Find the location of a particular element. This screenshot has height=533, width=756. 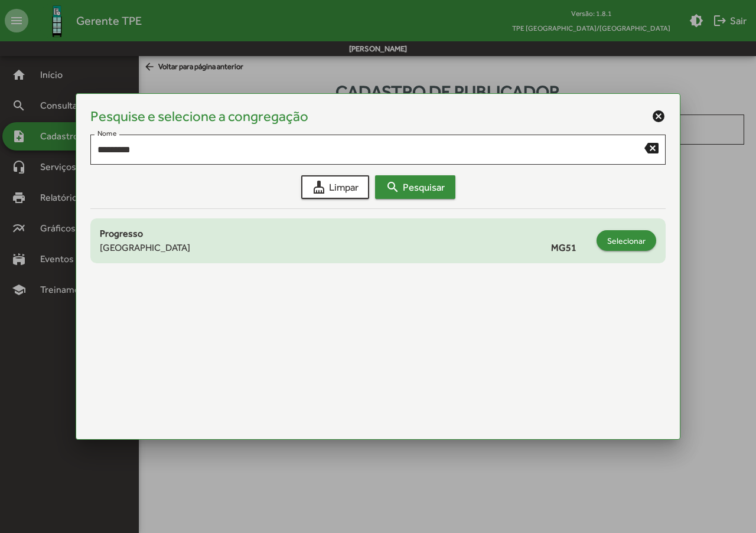

mat-icon: search is located at coordinates (393, 187).